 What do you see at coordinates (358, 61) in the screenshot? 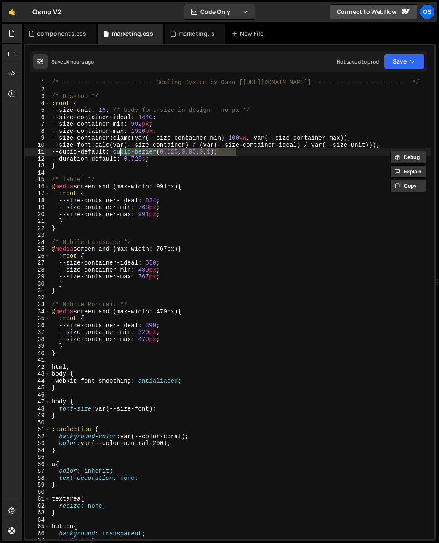
I see `div: Not saved to prod` at bounding box center [358, 61].